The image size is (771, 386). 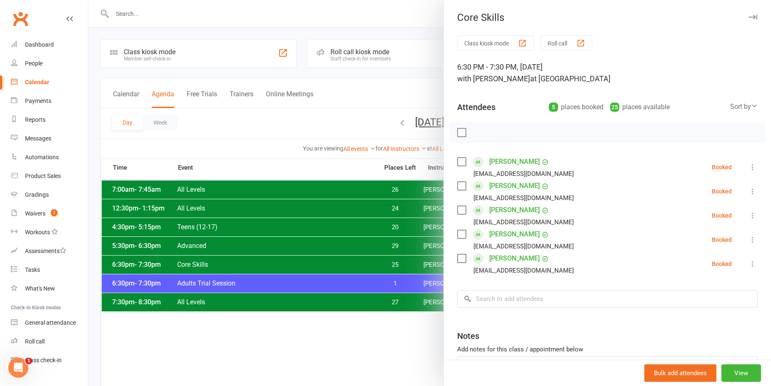 What do you see at coordinates (49, 63) in the screenshot?
I see `a: People` at bounding box center [49, 63].